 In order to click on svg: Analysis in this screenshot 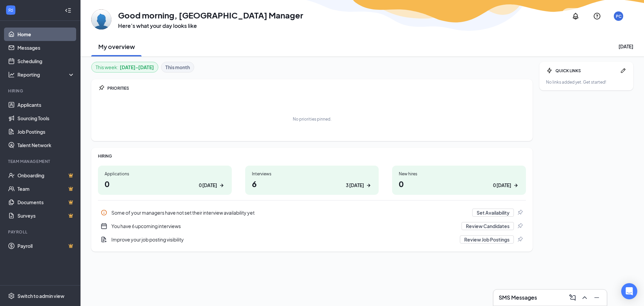, I will do `click(11, 75)`.